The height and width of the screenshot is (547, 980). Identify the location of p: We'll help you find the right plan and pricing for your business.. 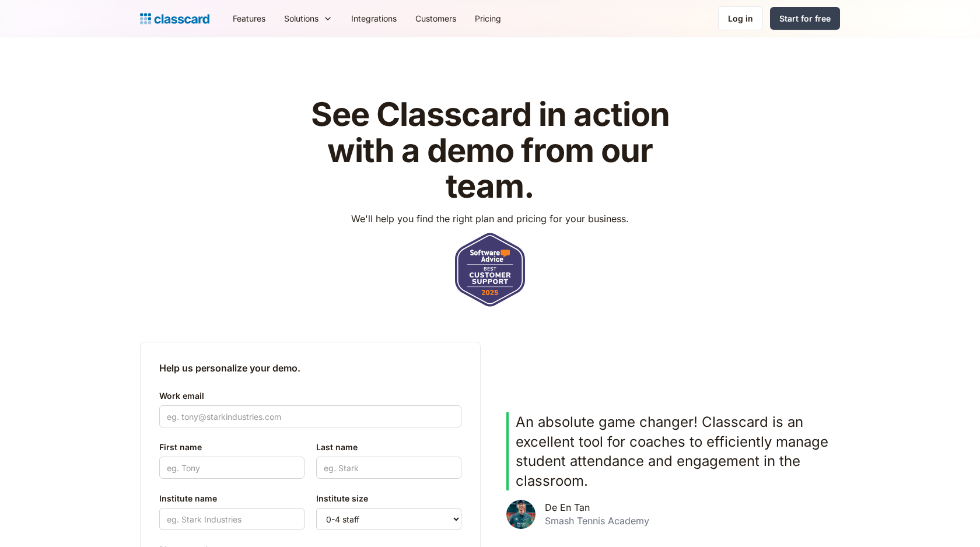
(490, 219).